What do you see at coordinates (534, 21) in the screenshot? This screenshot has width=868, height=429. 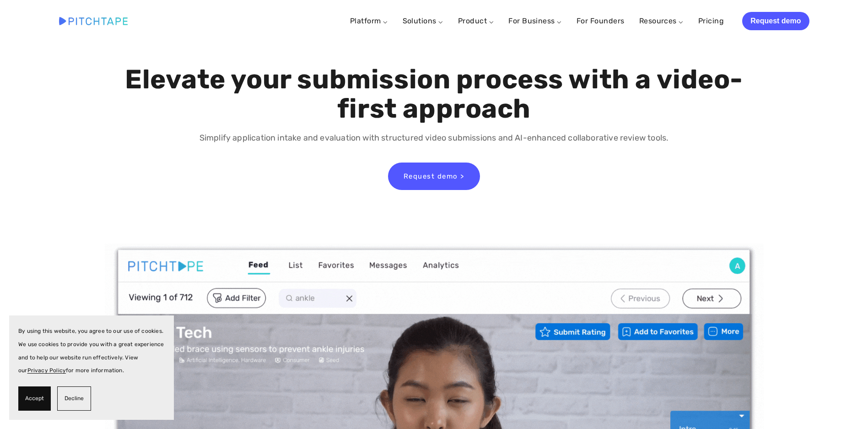 I see `a: For Business ⌵` at bounding box center [534, 21].